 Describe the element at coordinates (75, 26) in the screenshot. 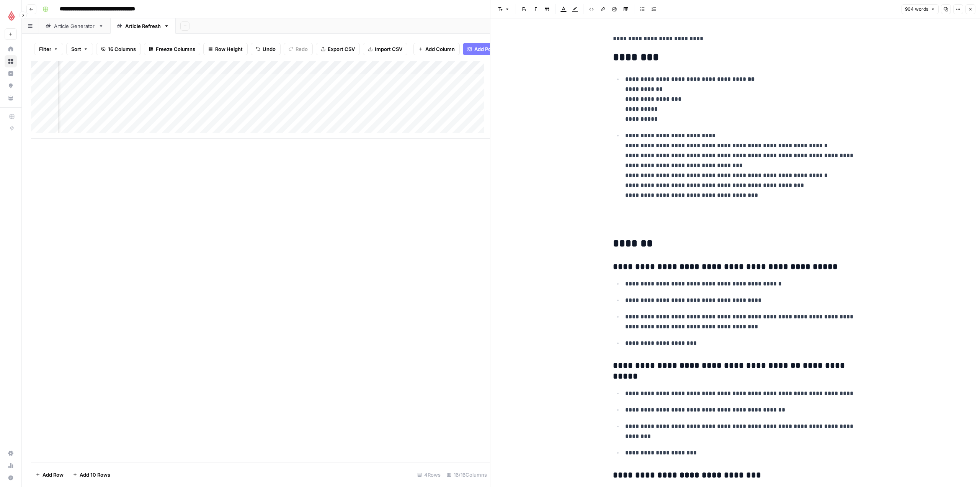

I see `a: Article Generator` at that location.